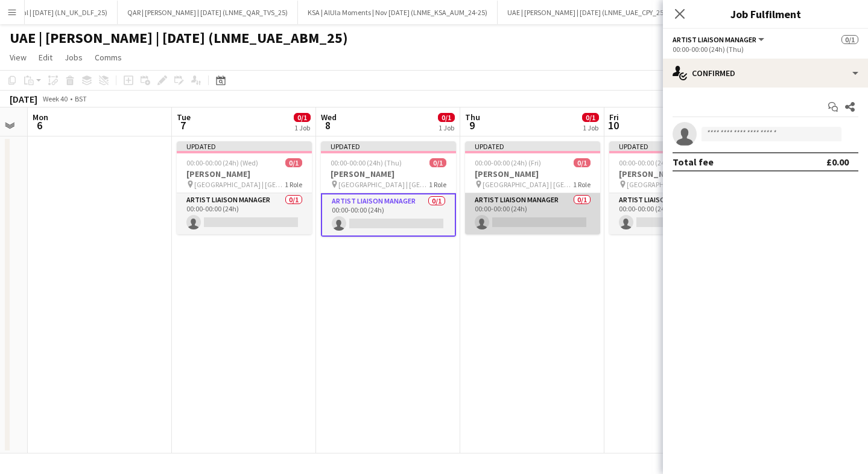  What do you see at coordinates (508, 163) in the screenshot?
I see `span: 00:00-00:00 (24h) (Fri)` at bounding box center [508, 163].